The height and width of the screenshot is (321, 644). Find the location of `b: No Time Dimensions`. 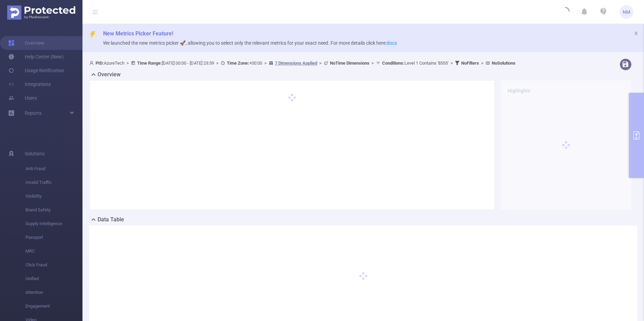

b: No Time Dimensions is located at coordinates (350, 63).